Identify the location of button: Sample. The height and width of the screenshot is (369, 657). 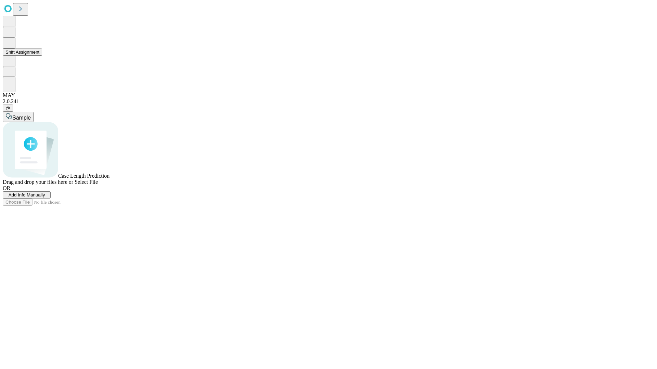
(18, 117).